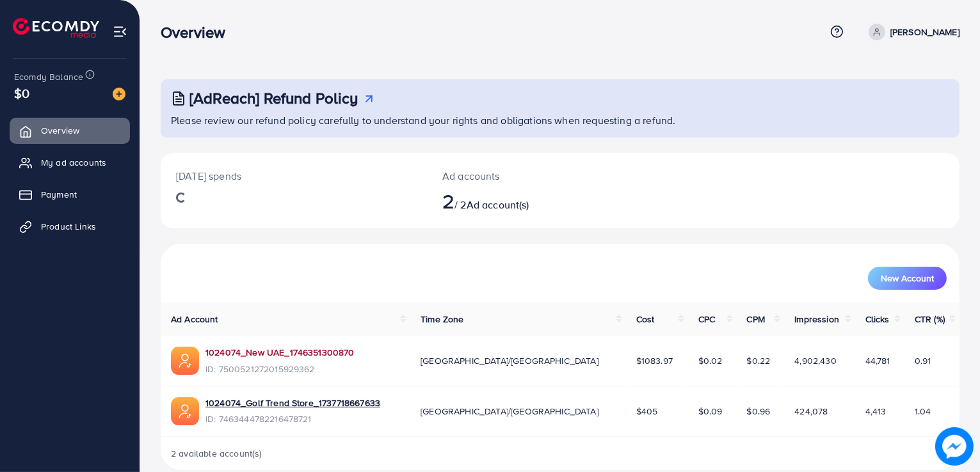 The height and width of the screenshot is (472, 980). I want to click on span: $0.22, so click(758, 361).